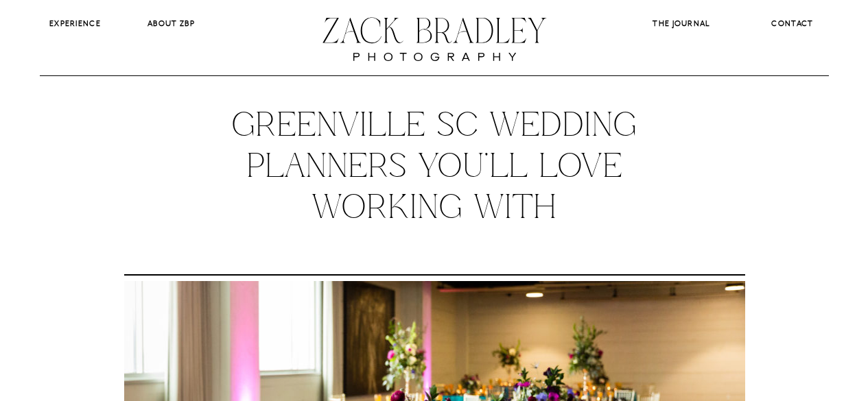  Describe the element at coordinates (171, 23) in the screenshot. I see `b: About ZBP` at that location.